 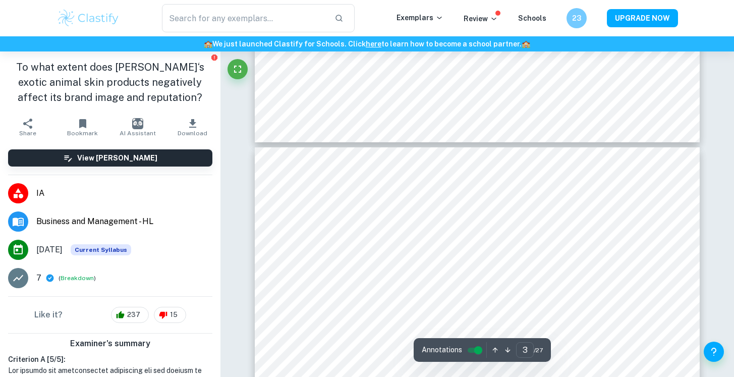 What do you see at coordinates (173, 315) in the screenshot?
I see `span: 15` at bounding box center [173, 315].